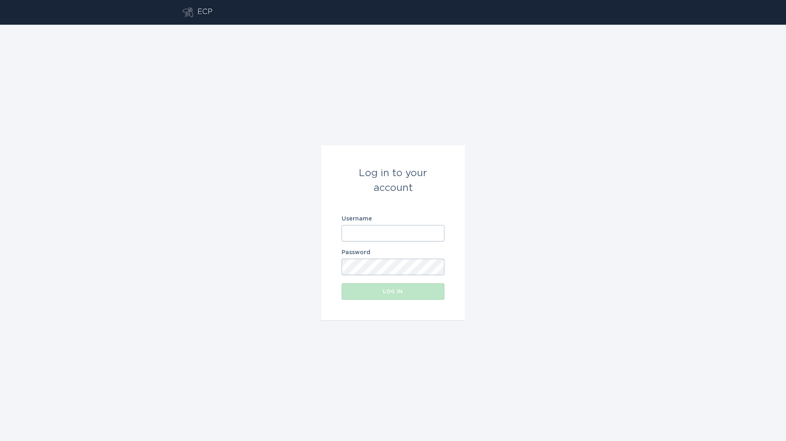 The width and height of the screenshot is (786, 441). Describe the element at coordinates (393, 253) in the screenshot. I see `label: Password` at that location.